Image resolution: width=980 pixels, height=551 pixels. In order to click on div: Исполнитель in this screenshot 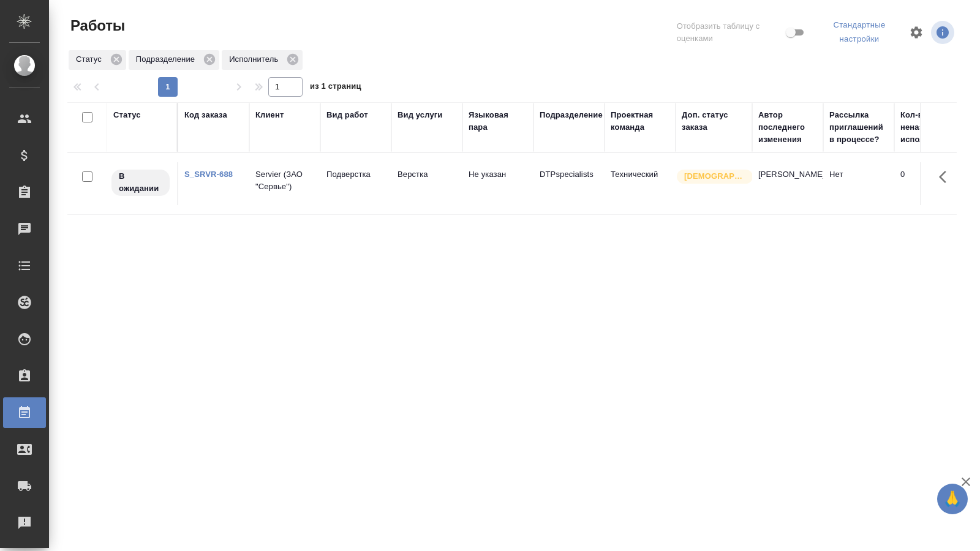, I will do `click(262, 60)`.